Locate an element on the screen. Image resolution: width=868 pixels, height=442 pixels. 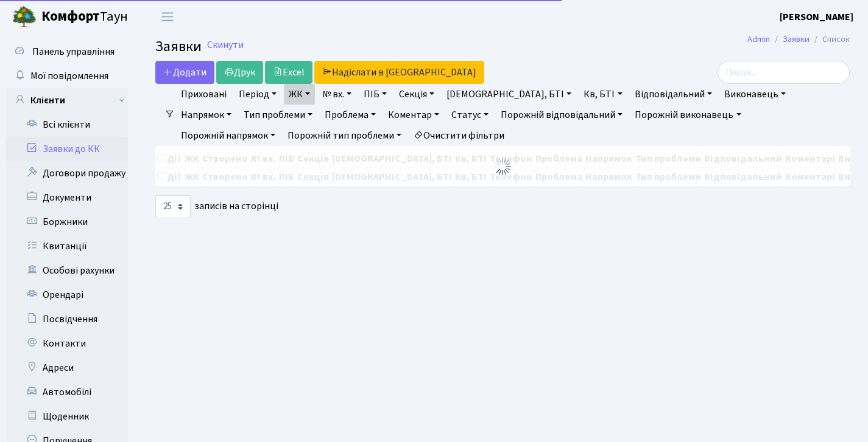
a: Очистити фільтри is located at coordinates (459, 136).